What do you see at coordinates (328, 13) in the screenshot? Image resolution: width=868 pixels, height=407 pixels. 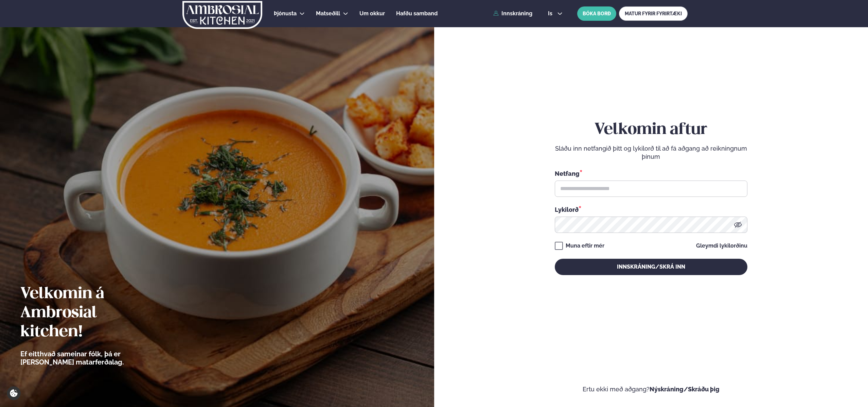 I see `span: Matseðill` at bounding box center [328, 13].